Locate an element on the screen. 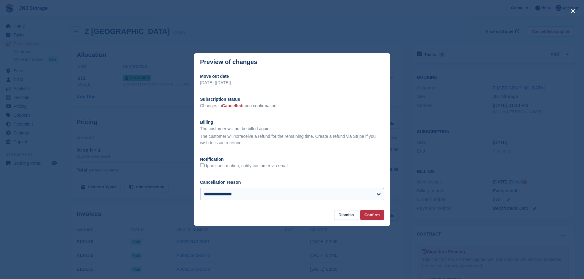 The height and width of the screenshot is (279, 584). p: Preview of changes is located at coordinates (229, 62).